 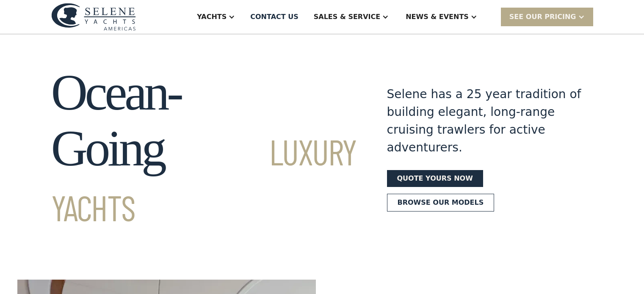 What do you see at coordinates (435, 179) in the screenshot?
I see `a: Quote yours now` at bounding box center [435, 179].